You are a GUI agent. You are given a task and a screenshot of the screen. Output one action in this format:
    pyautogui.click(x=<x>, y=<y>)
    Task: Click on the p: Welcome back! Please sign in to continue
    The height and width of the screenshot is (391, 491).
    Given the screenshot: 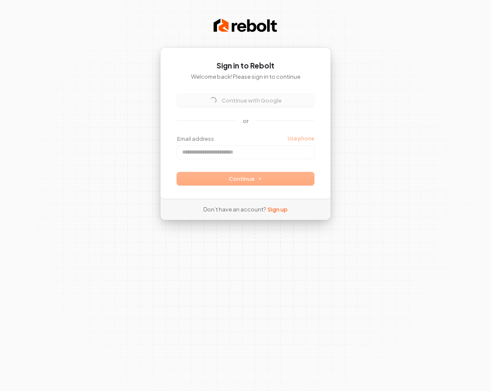 What is the action you would take?
    pyautogui.click(x=246, y=77)
    